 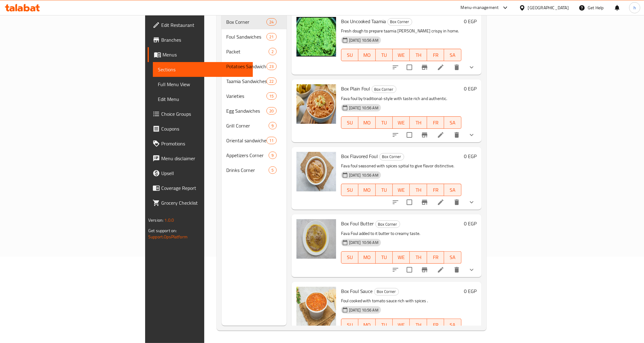 What do you see at coordinates (384, 190) in the screenshot?
I see `span: TU` at bounding box center [384, 190].